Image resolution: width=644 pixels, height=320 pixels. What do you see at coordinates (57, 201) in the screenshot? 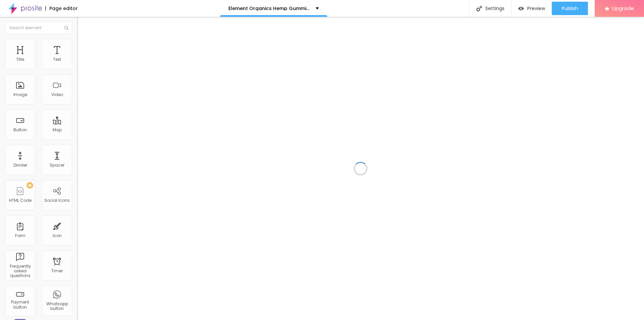
I see `div: Social Icons` at bounding box center [57, 201].